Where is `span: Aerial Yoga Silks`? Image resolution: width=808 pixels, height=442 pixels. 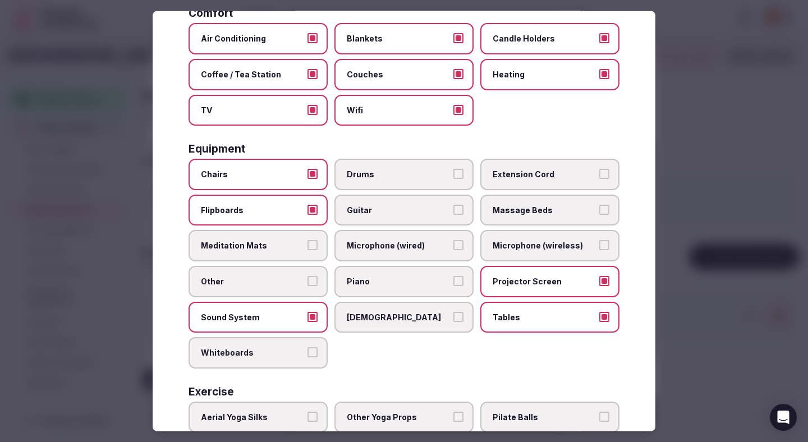 span: Aerial Yoga Silks is located at coordinates (253, 417).